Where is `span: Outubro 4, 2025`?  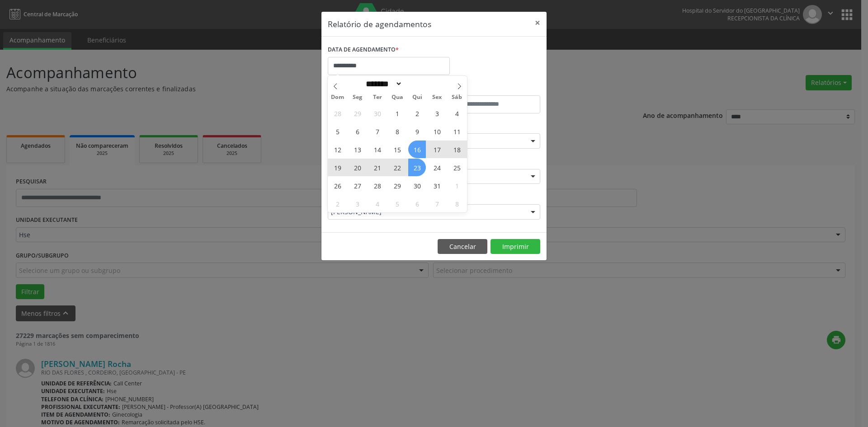
span: Outubro 4, 2025 is located at coordinates (457, 113).